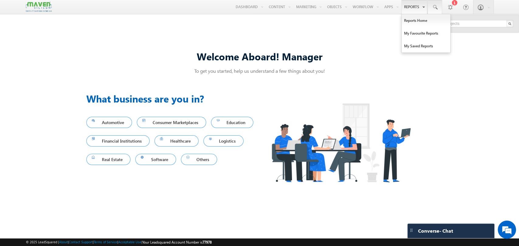  What do you see at coordinates (173, 99) in the screenshot?
I see `h3: What business are you in?` at bounding box center [173, 99].